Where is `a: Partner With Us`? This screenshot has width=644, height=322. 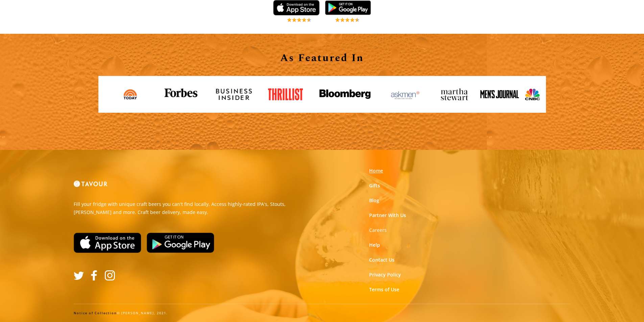 a: Partner With Us is located at coordinates (387, 216).